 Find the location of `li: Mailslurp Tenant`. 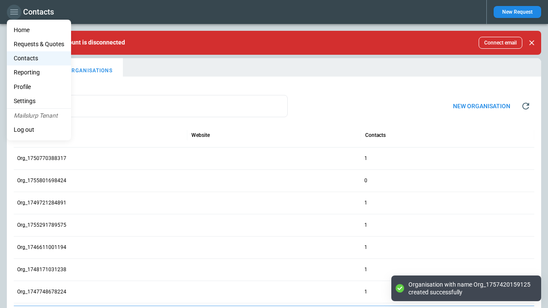

li: Mailslurp Tenant is located at coordinates (39, 116).